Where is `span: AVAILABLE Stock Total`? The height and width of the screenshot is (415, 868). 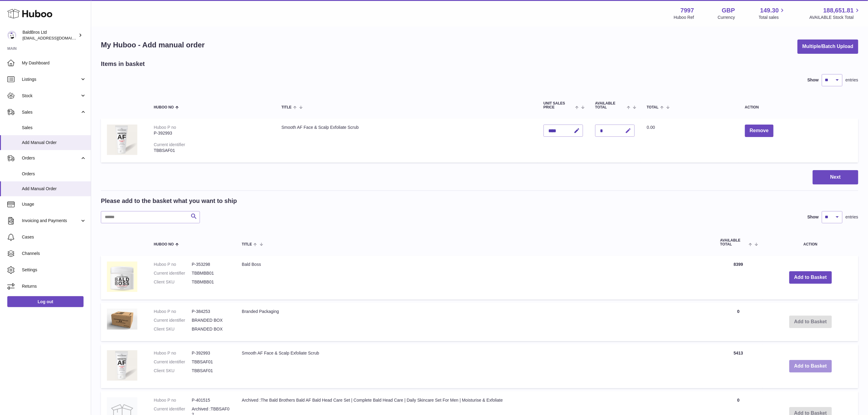
span: AVAILABLE Stock Total is located at coordinates (835, 18).